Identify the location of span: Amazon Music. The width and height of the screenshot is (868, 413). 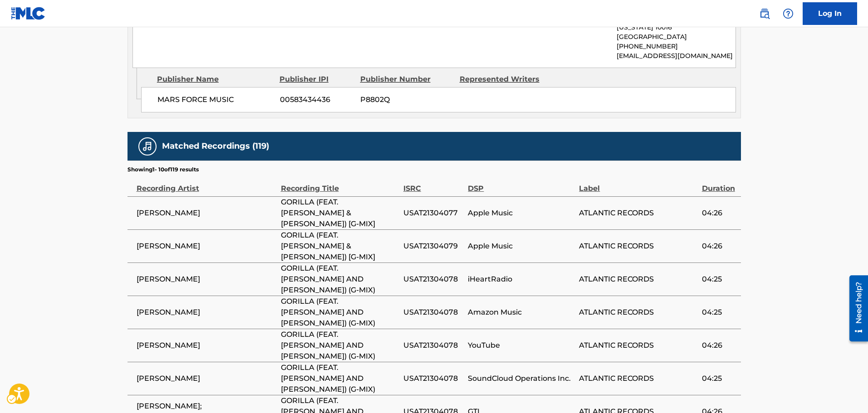
(521, 313).